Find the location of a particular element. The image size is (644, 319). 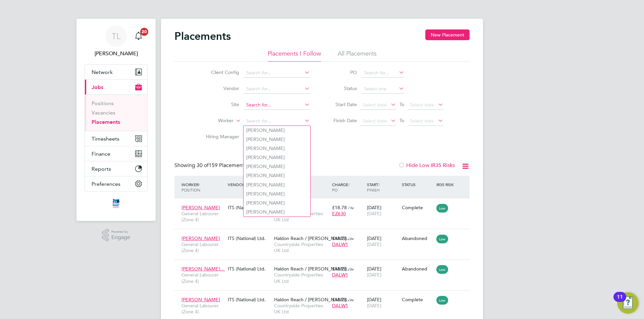

label: Start Date is located at coordinates (342, 104).